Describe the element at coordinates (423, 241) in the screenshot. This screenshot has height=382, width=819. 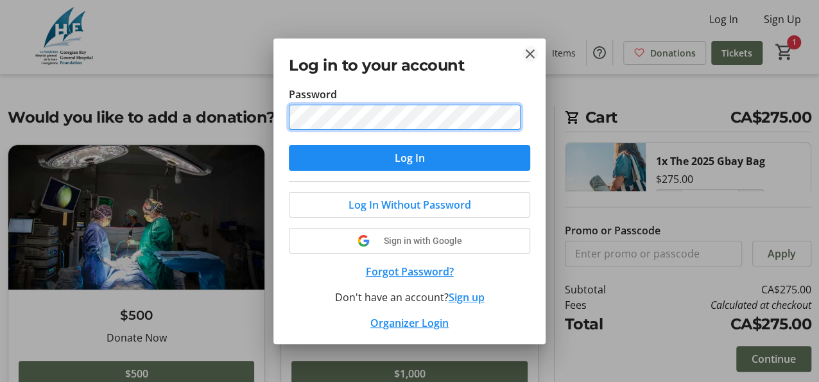
I see `span: Sign in with Google` at that location.